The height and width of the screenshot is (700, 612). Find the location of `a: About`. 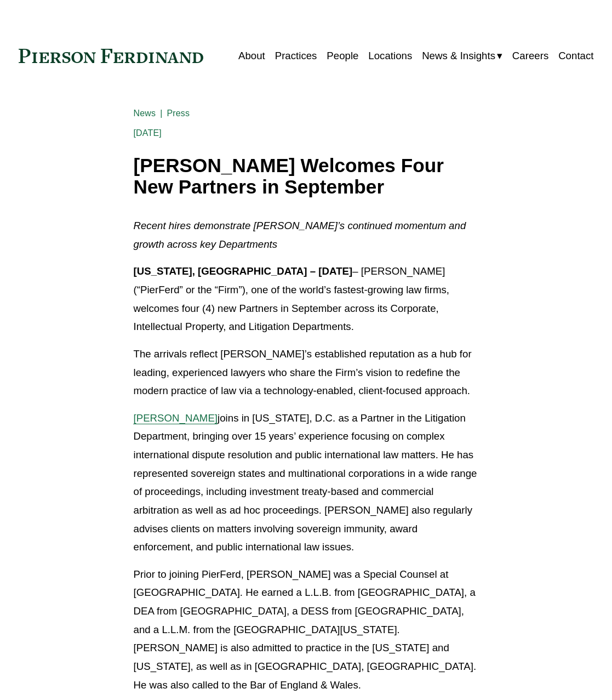

a: About is located at coordinates (252, 55).